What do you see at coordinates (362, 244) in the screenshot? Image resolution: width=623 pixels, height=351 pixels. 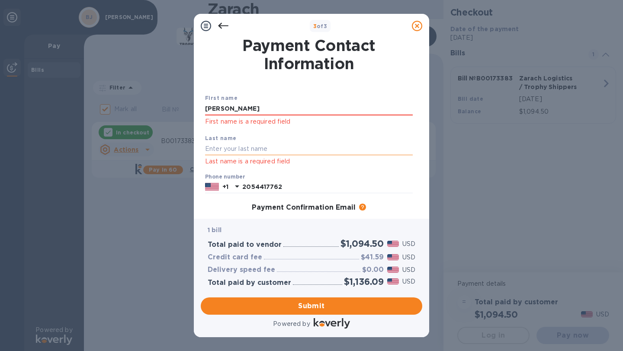 I see `h2: $1,094.50` at bounding box center [362, 244].